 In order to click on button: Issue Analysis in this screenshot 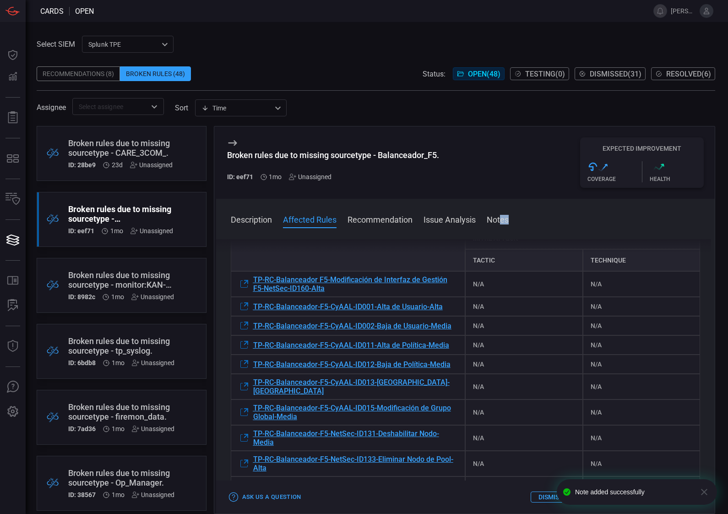, I will do `click(450, 219)`.